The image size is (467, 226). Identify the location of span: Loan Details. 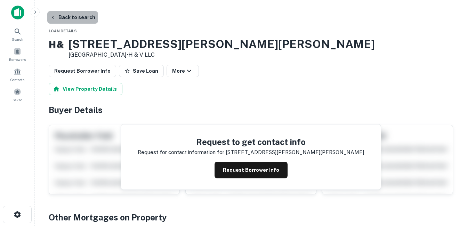
(63, 31).